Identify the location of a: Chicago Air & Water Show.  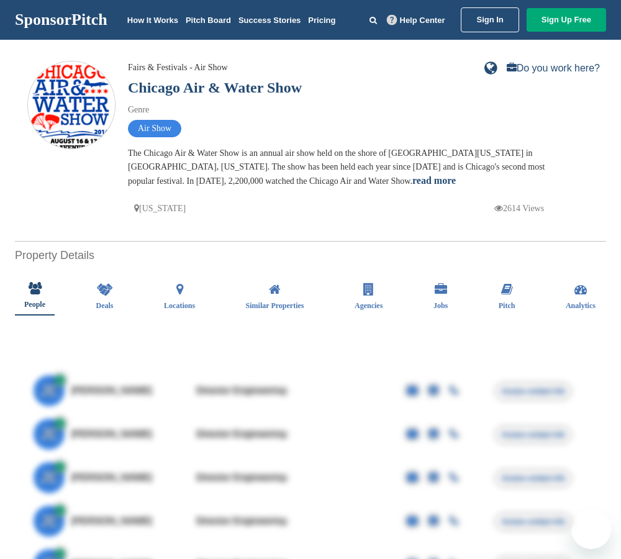
(215, 88).